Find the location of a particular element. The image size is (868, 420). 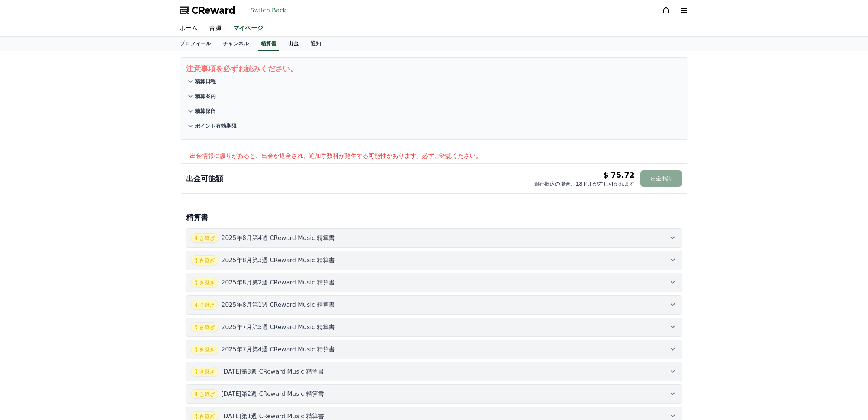

p: 出金可能額 is located at coordinates (204, 179).